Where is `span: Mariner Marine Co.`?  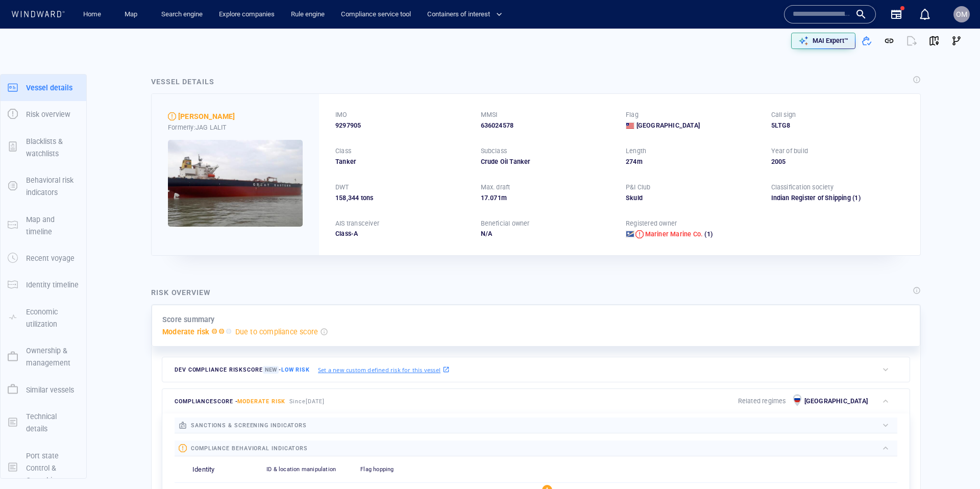
span: Mariner Marine Co. is located at coordinates (675, 234).